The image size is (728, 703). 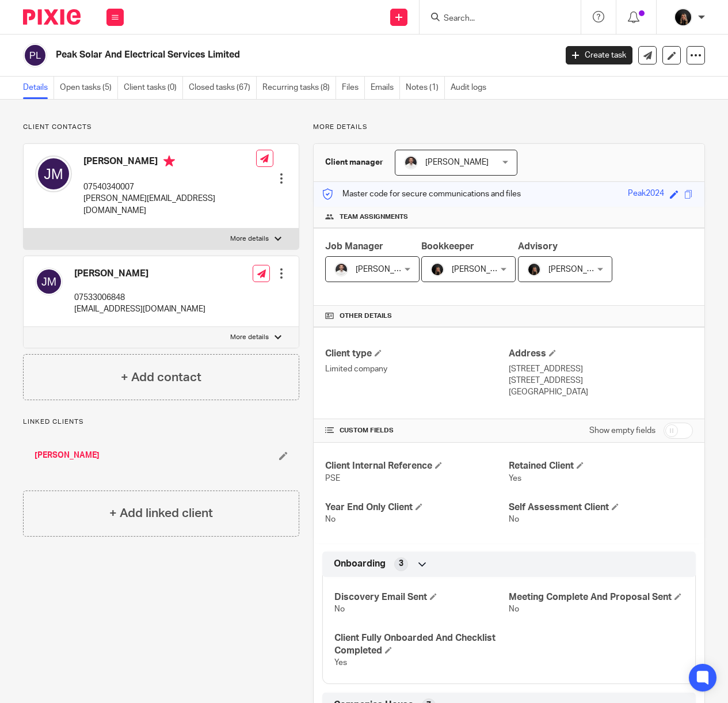 I want to click on p: 07540340007, so click(x=170, y=187).